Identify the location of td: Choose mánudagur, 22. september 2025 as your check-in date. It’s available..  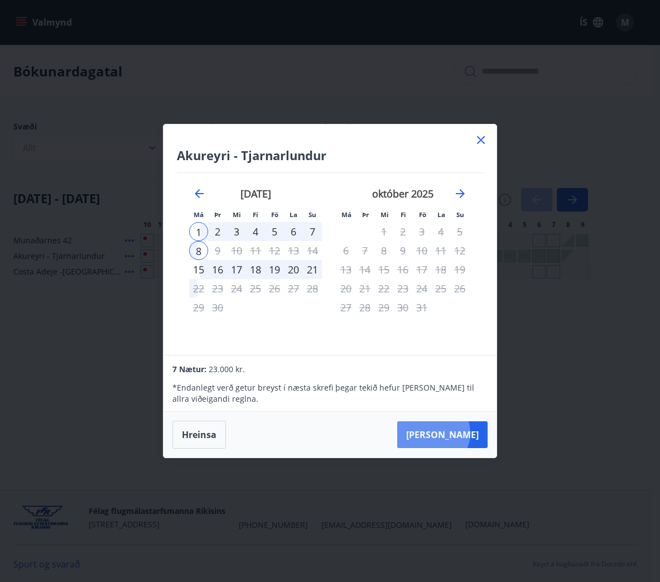
(199, 288).